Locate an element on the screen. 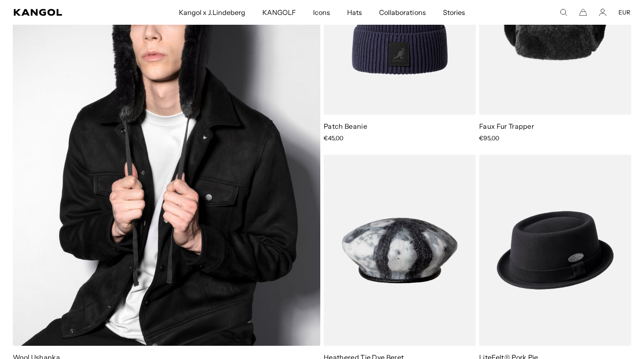  img: Heathered Tie Dye Beret is located at coordinates (399, 250).